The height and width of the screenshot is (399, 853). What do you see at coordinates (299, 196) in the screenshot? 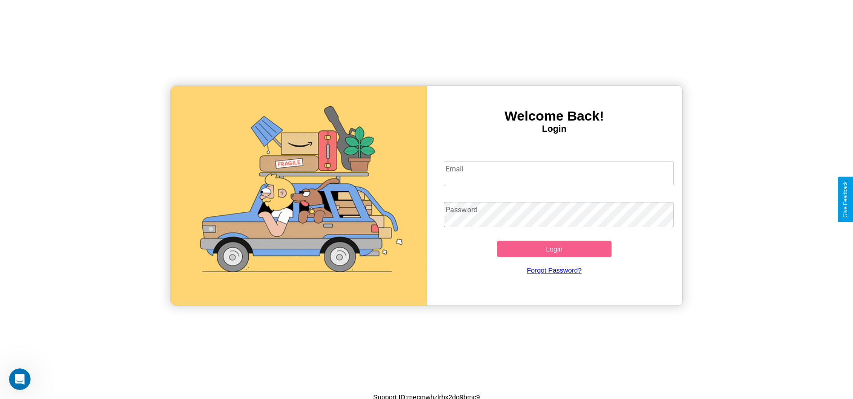
I see `img: gif` at bounding box center [299, 196].